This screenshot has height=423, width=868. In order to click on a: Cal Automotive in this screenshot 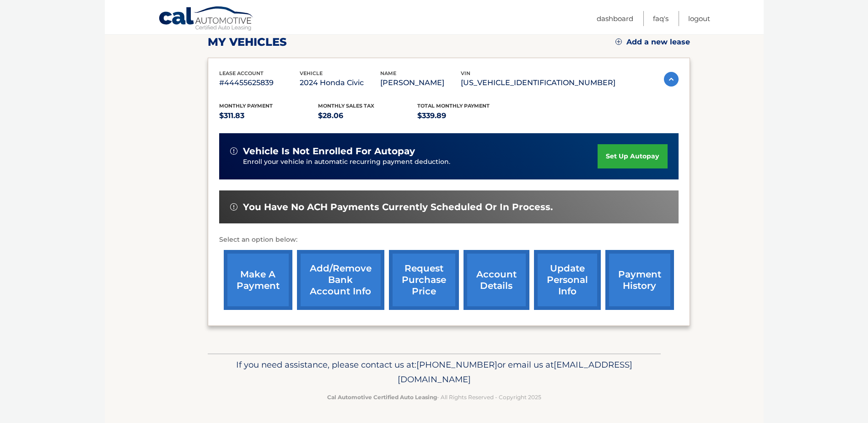, I will do `click(206, 19)`.